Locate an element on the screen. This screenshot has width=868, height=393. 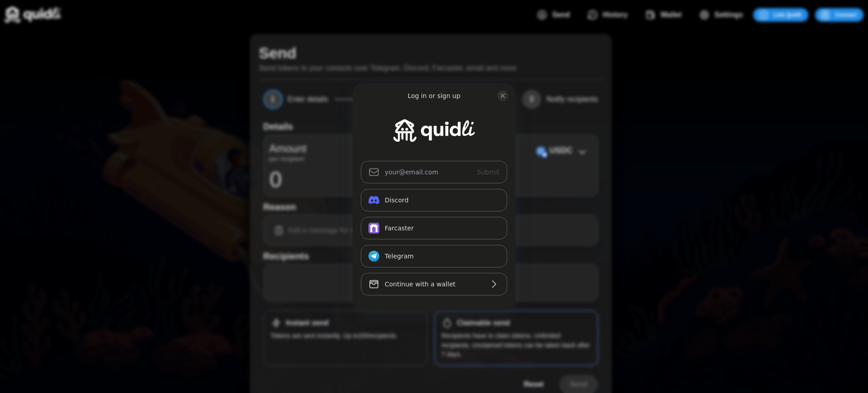
div: Log in or sign up is located at coordinates (434, 96).